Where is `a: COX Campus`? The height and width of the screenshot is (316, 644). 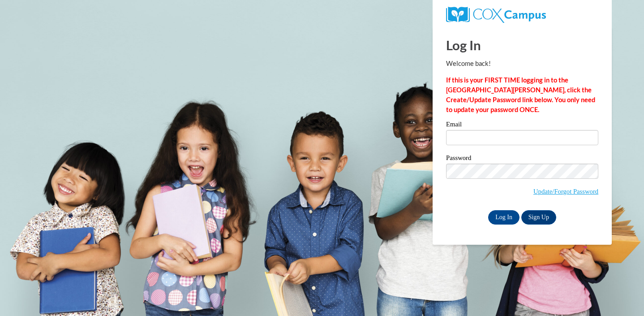
a: COX Campus is located at coordinates (496, 14).